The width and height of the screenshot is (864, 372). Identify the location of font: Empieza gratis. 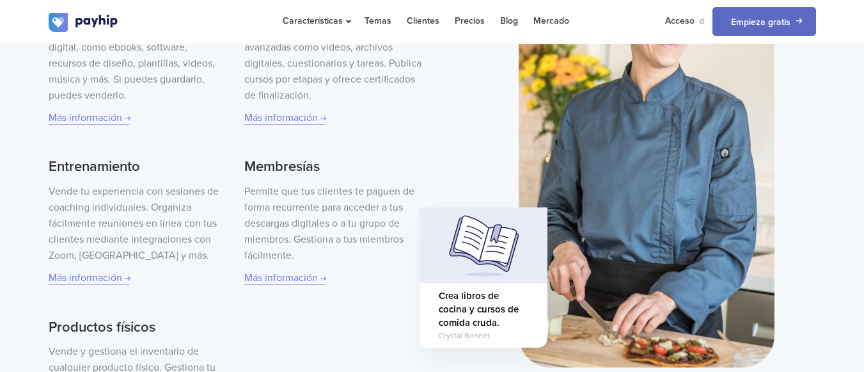
(760, 22).